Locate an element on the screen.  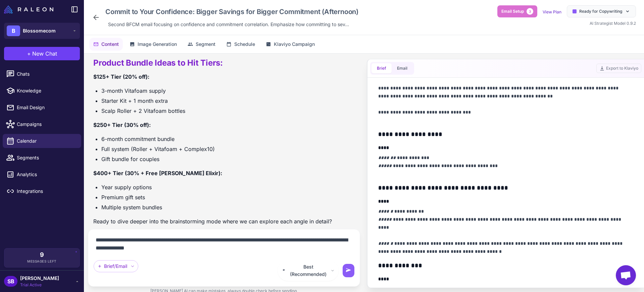
li: Starter Kit + 1 month extra is located at coordinates (228, 101).